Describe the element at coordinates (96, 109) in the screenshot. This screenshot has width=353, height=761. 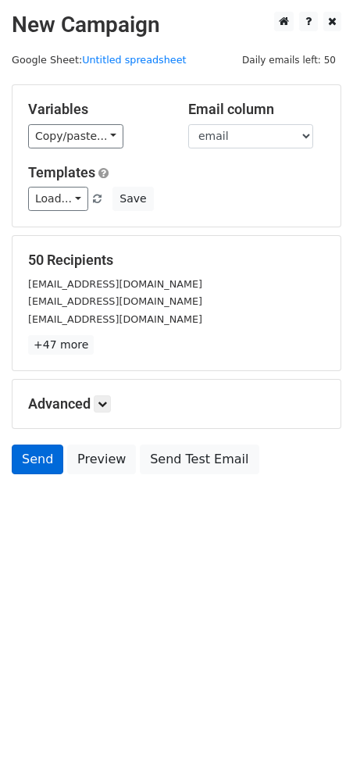
I see `h5: Variables` at that location.